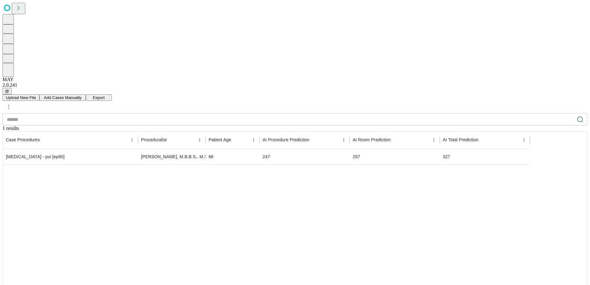  I want to click on button: Add Cases Manually, so click(63, 98).